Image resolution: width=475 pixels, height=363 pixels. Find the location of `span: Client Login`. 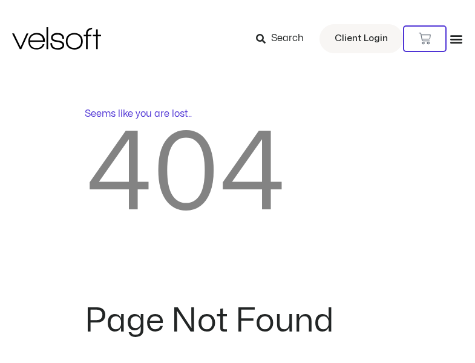

span: Client Login is located at coordinates (361, 39).